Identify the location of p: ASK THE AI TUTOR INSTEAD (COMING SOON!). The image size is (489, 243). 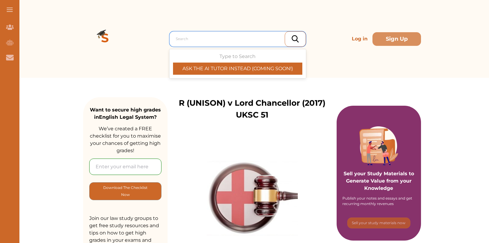
(238, 69).